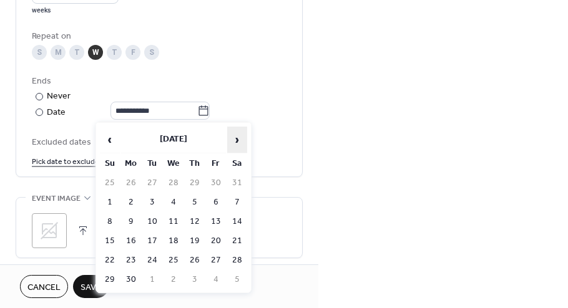 The image size is (568, 308). I want to click on td: 16, so click(131, 241).